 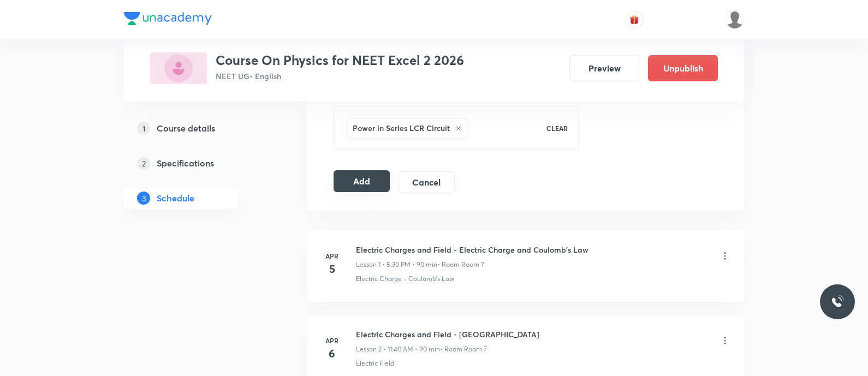 What do you see at coordinates (167, 20) in the screenshot?
I see `a: Company Logo` at bounding box center [167, 20].